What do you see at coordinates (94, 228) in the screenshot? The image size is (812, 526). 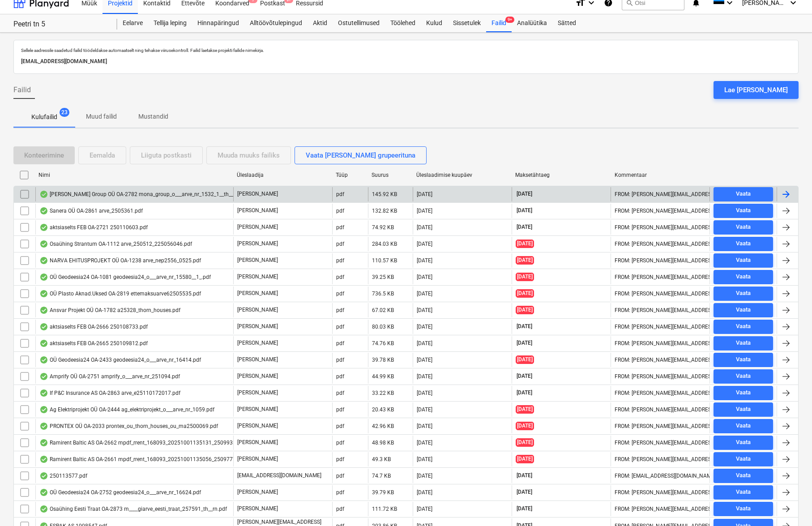 I see `div: aktsiaselts FEB OA-2721 250110603.pdf` at bounding box center [94, 228].